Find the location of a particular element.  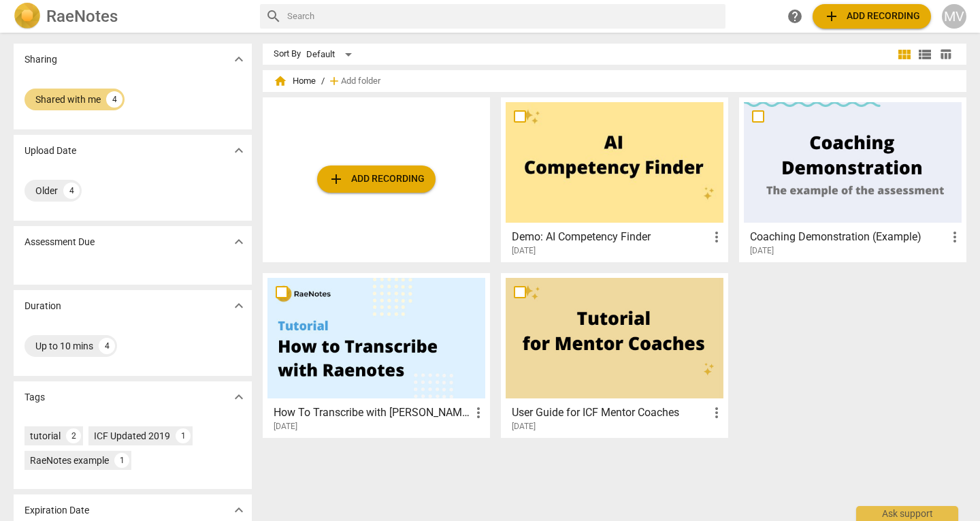

div: Up to 10 mins is located at coordinates (64, 346).